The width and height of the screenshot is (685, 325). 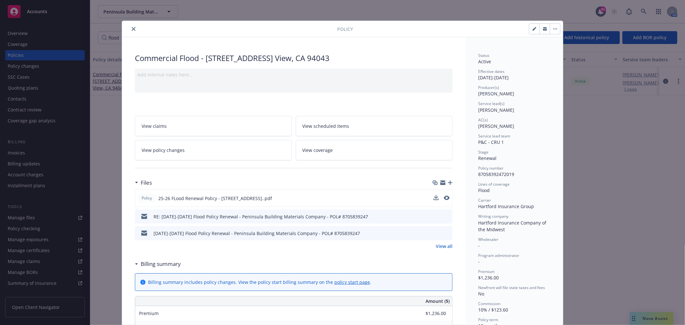 I want to click on span: Newfront will file state taxes and fees, so click(x=512, y=288).